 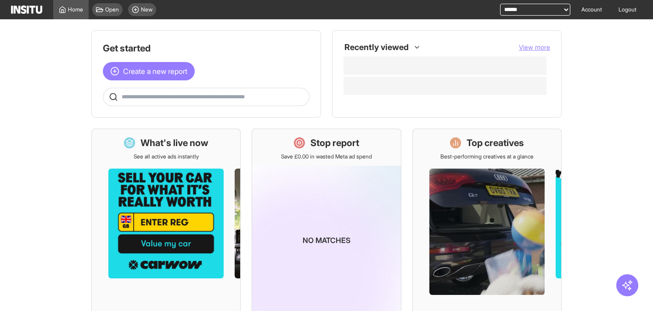 What do you see at coordinates (495, 143) in the screenshot?
I see `h1: Top creatives` at bounding box center [495, 143].